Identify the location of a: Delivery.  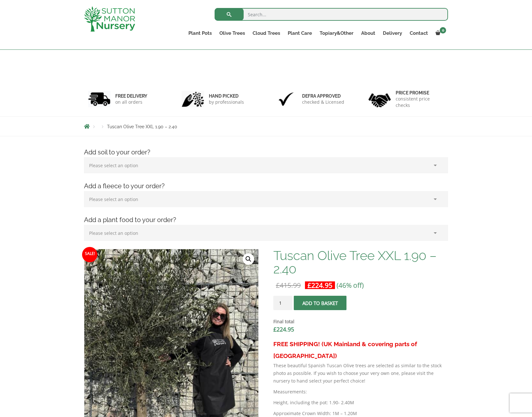
(392, 33).